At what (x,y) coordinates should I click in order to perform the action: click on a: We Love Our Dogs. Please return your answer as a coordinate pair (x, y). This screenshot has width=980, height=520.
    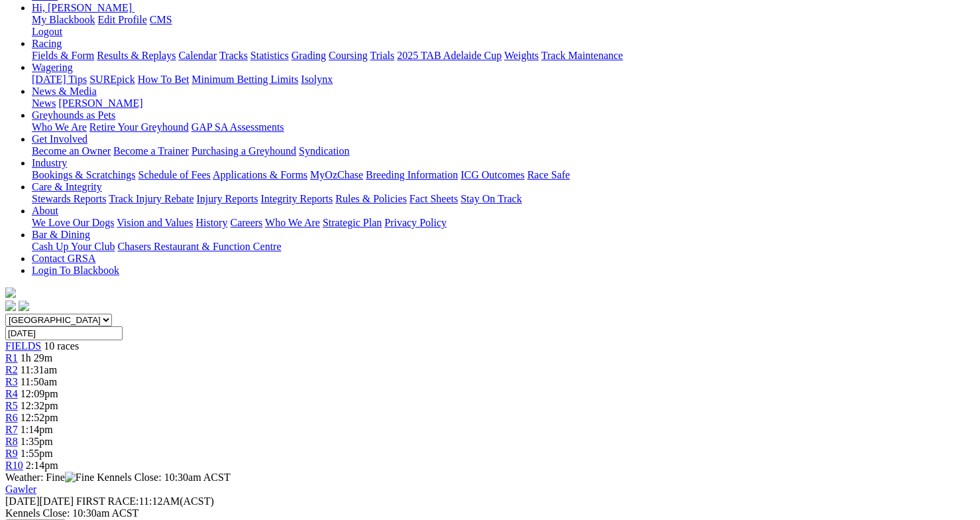
    Looking at the image, I should click on (73, 222).